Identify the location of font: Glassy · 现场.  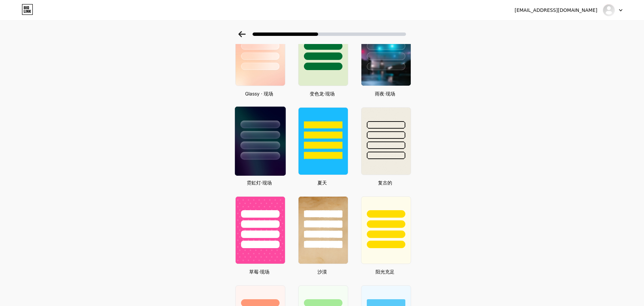
(259, 93).